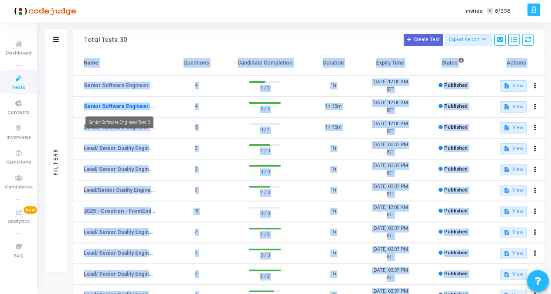 This screenshot has width=551, height=294. I want to click on span: New, so click(30, 210).